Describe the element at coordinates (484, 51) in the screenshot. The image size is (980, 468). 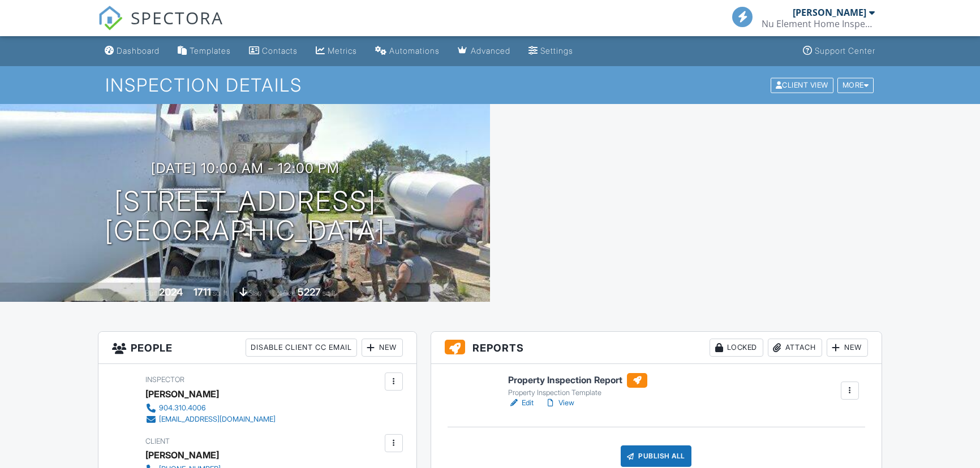
I see `a: Advanced` at that location.